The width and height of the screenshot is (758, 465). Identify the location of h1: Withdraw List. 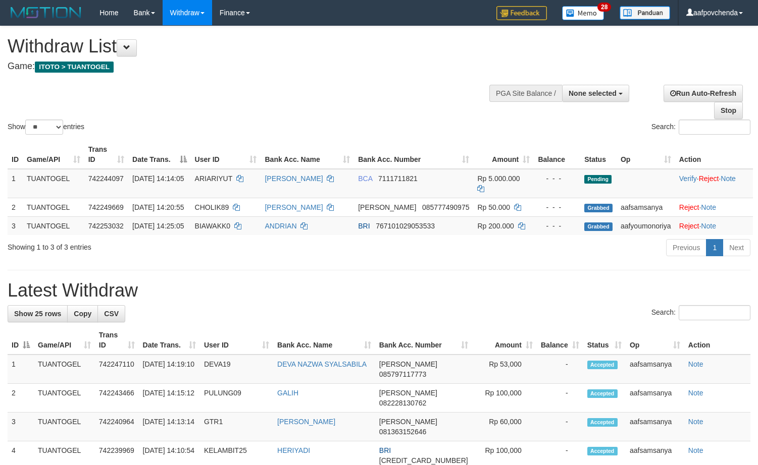
(251, 46).